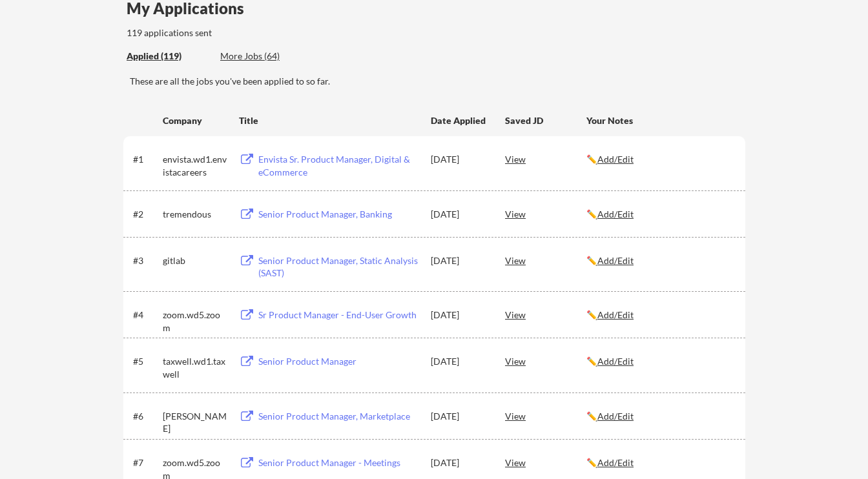  What do you see at coordinates (145, 261) in the screenshot?
I see `div: #3` at bounding box center [145, 261].